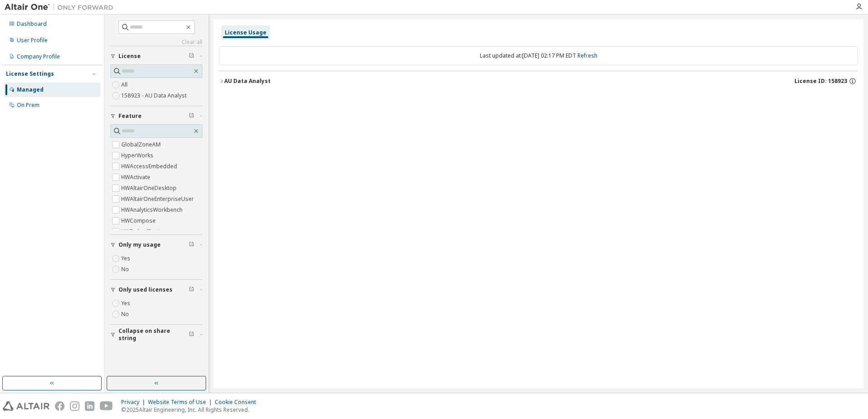 The height and width of the screenshot is (419, 868). What do you see at coordinates (75, 406) in the screenshot?
I see `img: instagram.svg` at bounding box center [75, 406].